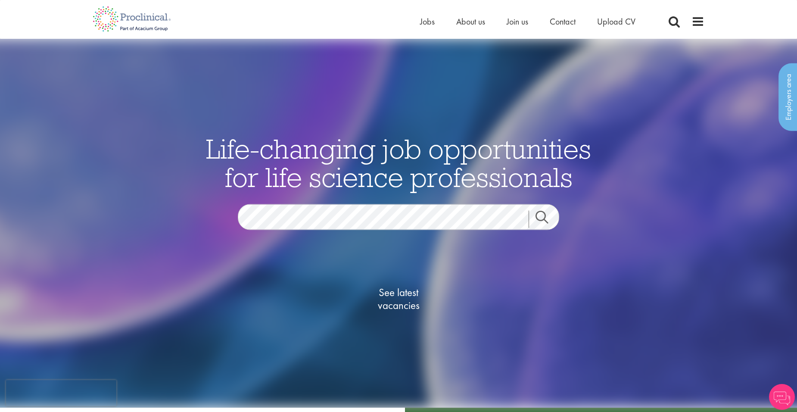  What do you see at coordinates (616, 22) in the screenshot?
I see `a: Upload CV` at bounding box center [616, 22].